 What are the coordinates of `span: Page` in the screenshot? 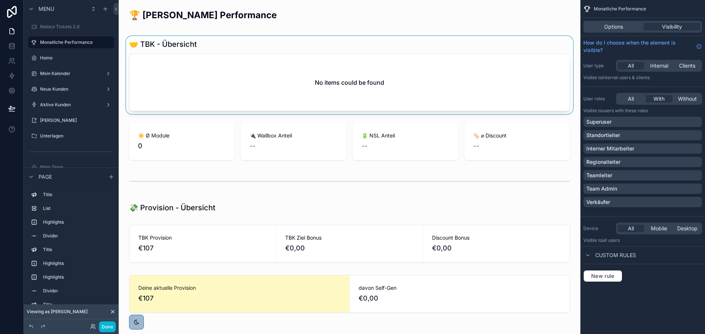 It's located at (45, 177).